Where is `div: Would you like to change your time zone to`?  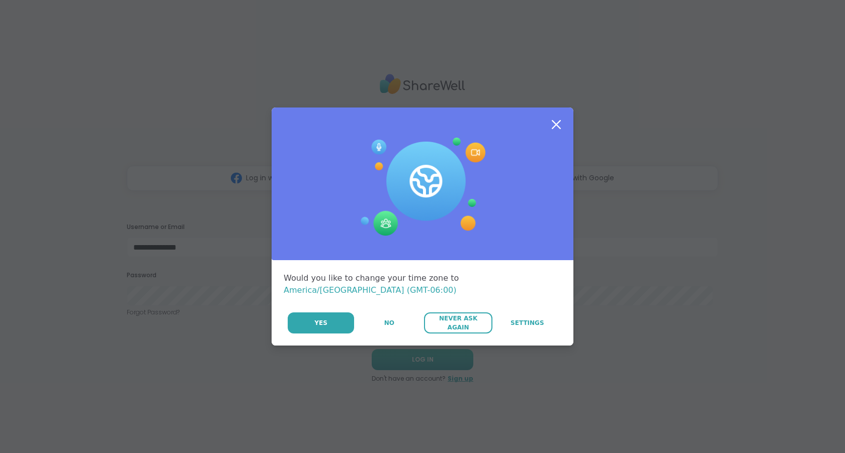 div: Would you like to change your time zone to is located at coordinates (422, 285).